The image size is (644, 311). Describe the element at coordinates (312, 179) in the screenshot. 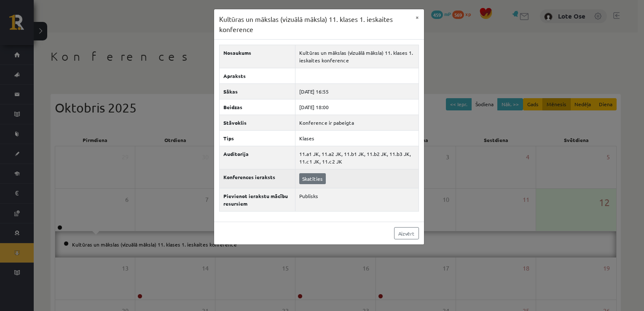

I see `a: Skatīties` at that location.